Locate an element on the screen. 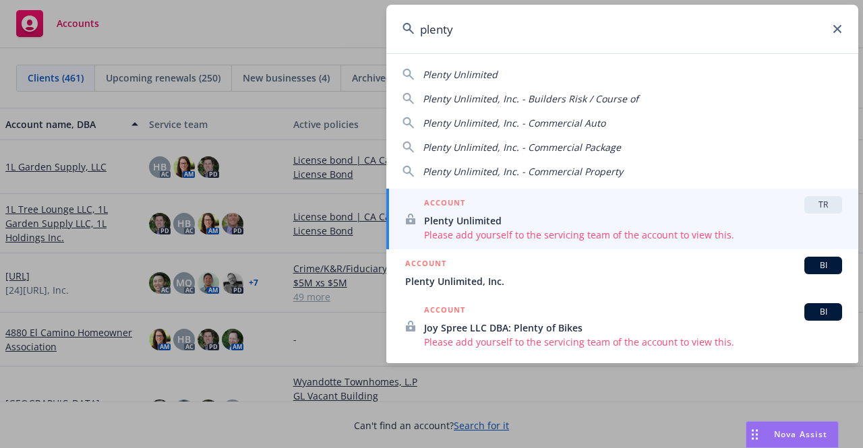 Image resolution: width=863 pixels, height=448 pixels. button: Nova Assist is located at coordinates (792, 435).